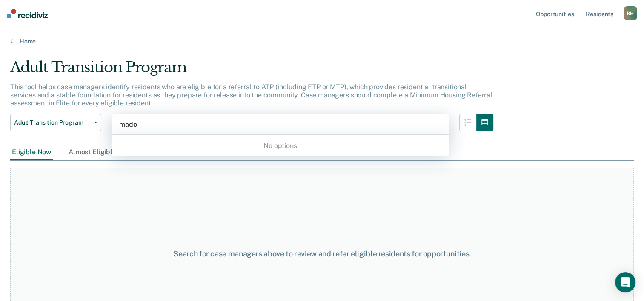 This screenshot has width=644, height=301. What do you see at coordinates (251, 95) in the screenshot?
I see `p: This tool helps case managers identify residents who are eligible for a referral to ATP (includin...` at bounding box center [251, 95].